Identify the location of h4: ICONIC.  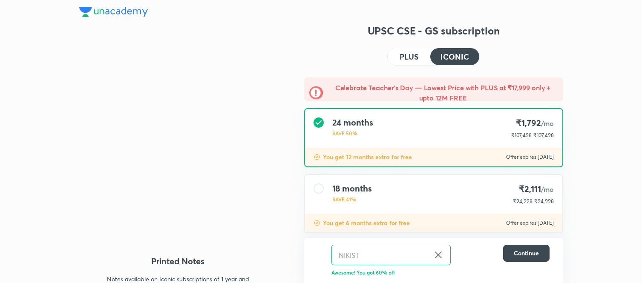
(454, 57).